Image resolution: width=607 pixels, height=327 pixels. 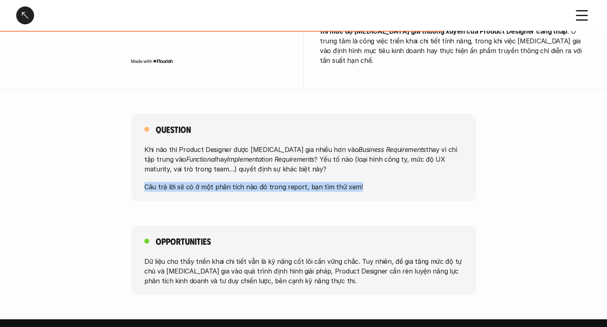 I want to click on em: Implementation Requirements, so click(x=270, y=159).